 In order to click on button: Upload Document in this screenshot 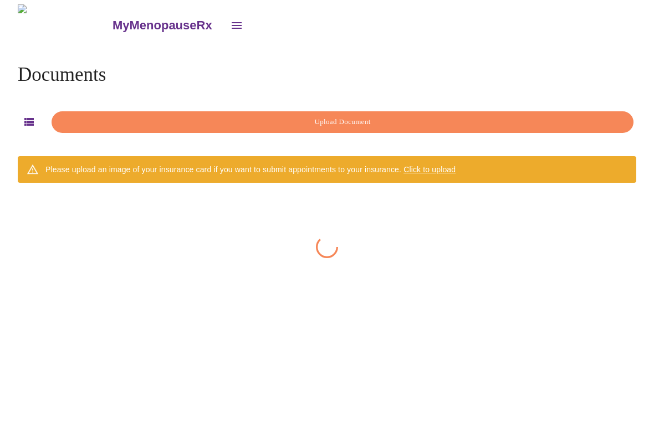, I will do `click(342, 122)`.